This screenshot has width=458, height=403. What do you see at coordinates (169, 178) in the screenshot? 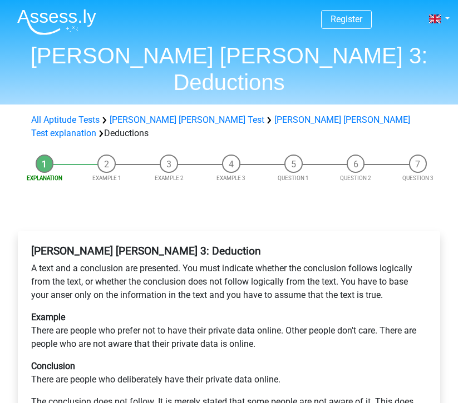
I see `a: Example 2` at bounding box center [169, 178].